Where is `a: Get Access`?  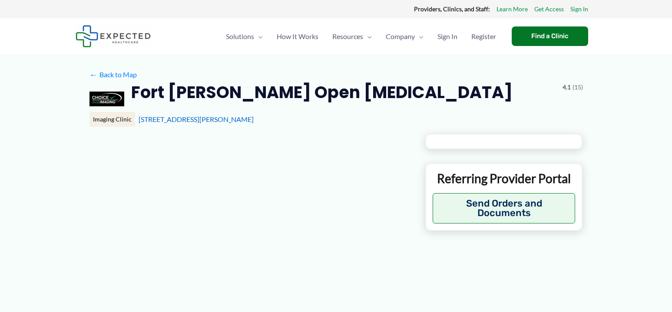
a: Get Access is located at coordinates (549, 9).